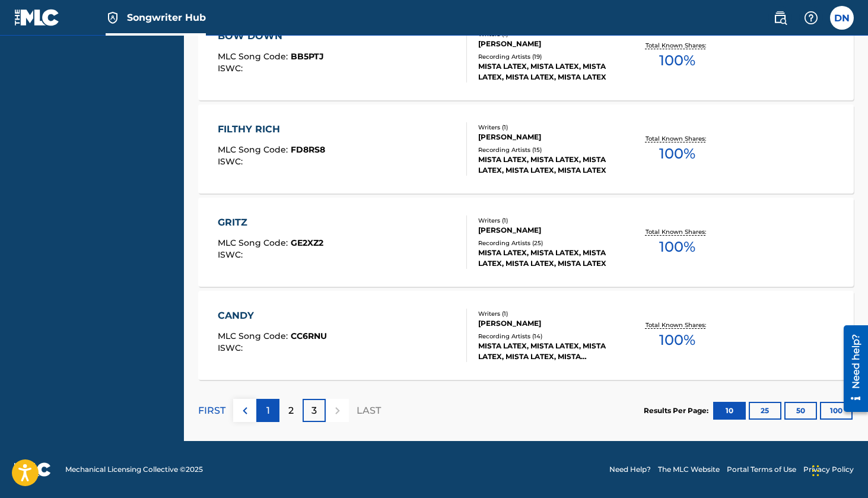 The height and width of the screenshot is (498, 868). What do you see at coordinates (21, 42) in the screenshot?
I see `div: Need help?` at bounding box center [21, 42].